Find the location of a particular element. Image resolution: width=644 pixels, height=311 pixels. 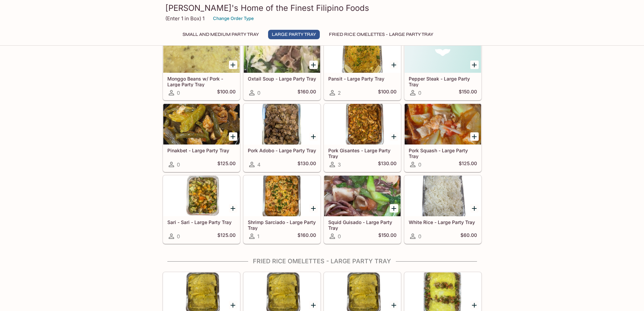

div: Squid Guisado - Large Party Tray is located at coordinates (363, 196).